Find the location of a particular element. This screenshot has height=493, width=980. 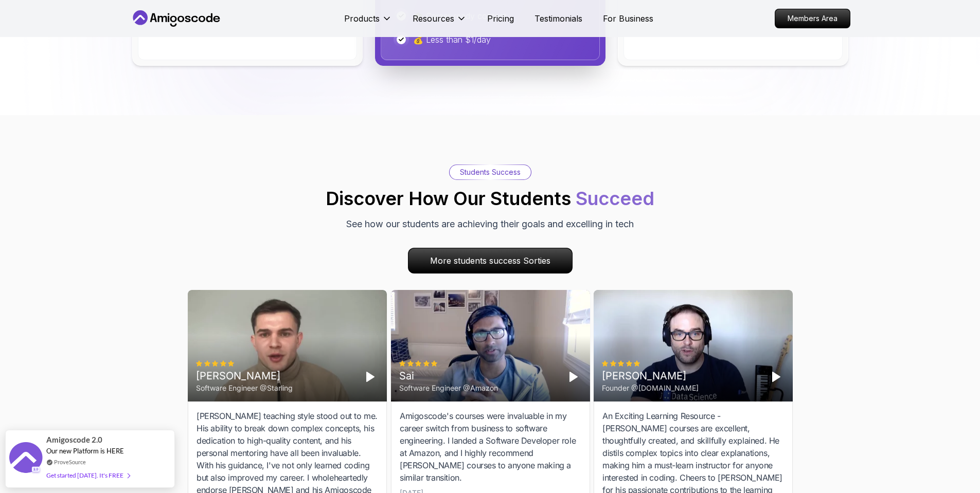

div: Software Engineer @Starling is located at coordinates (244, 389).